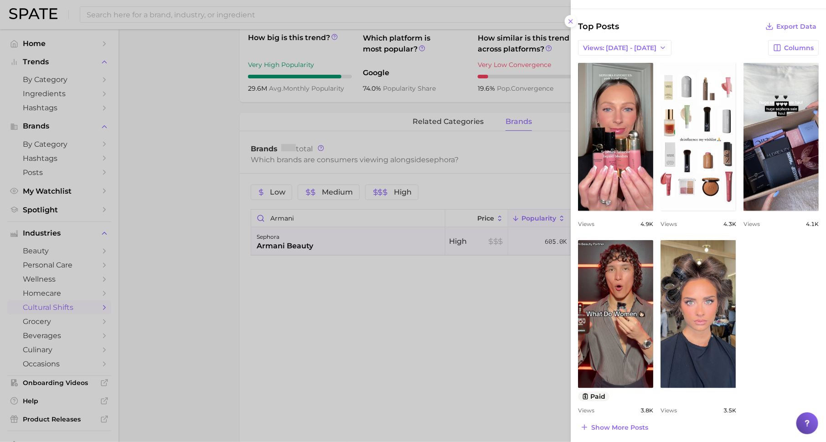  Describe the element at coordinates (791, 26) in the screenshot. I see `button: Export Data` at that location.